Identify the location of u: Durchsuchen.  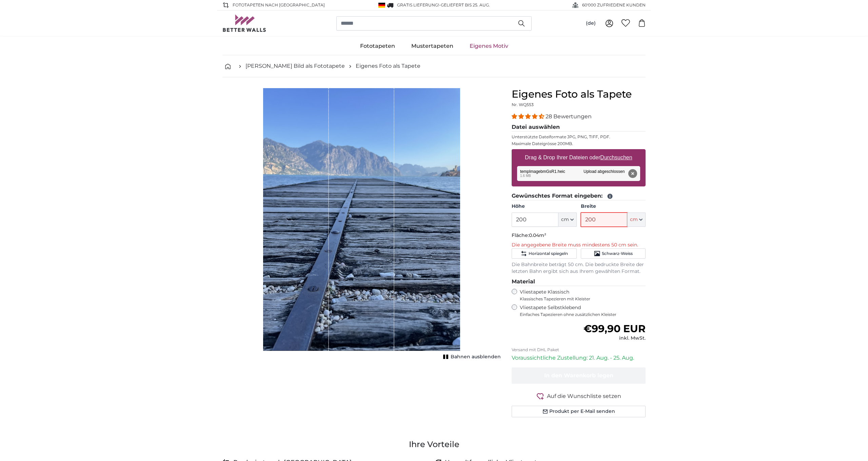
(616, 157).